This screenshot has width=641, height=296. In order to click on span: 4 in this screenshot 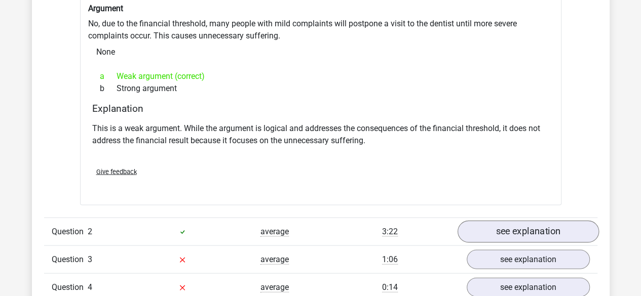, I will do `click(90, 287)`.